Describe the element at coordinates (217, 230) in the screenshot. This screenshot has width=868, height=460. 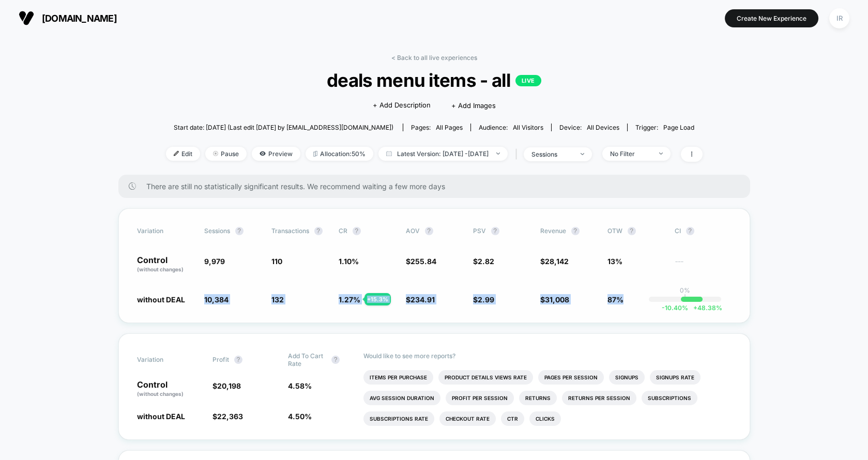
I see `span: Sessions` at that location.